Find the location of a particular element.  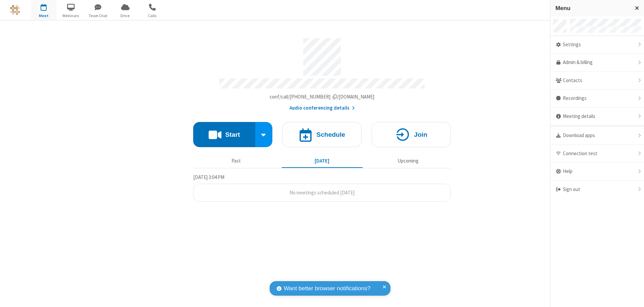

img: QA Selenium DO NOT DELETE OR CHANGE is located at coordinates (15, 10).